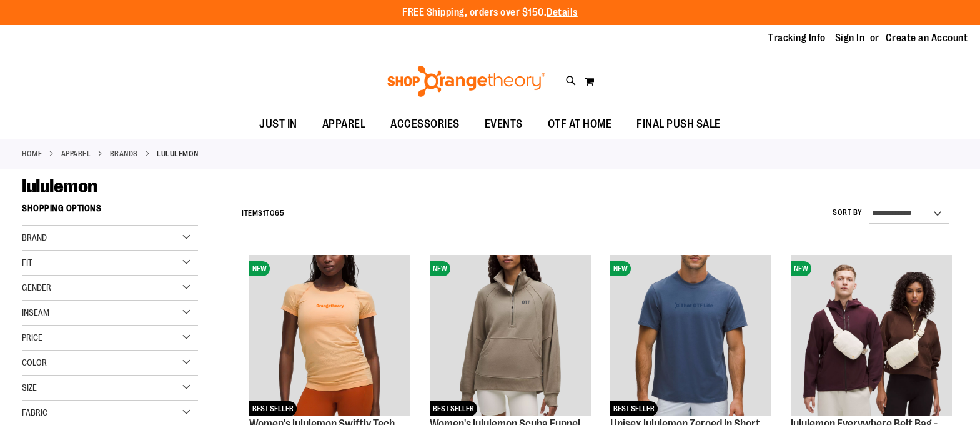 The image size is (980, 425). What do you see at coordinates (32, 338) in the screenshot?
I see `span: Price` at bounding box center [32, 338].